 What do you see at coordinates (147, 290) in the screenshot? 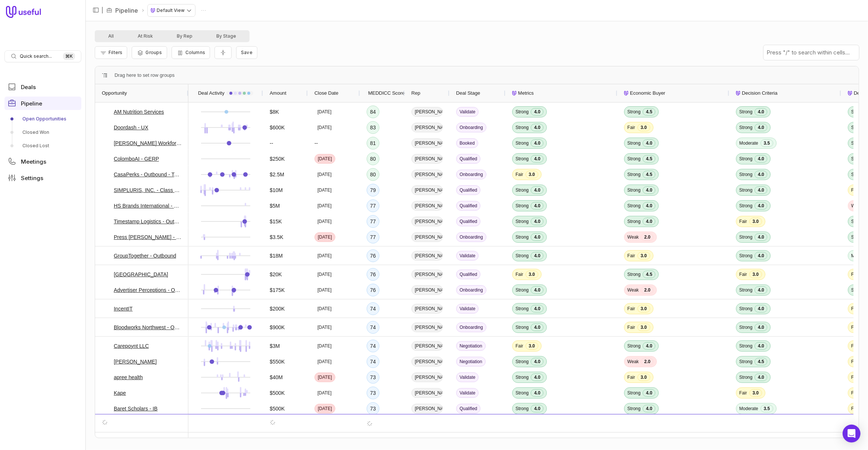
I see `a: Advertiser Perceptions - Outbound` at bounding box center [147, 290].